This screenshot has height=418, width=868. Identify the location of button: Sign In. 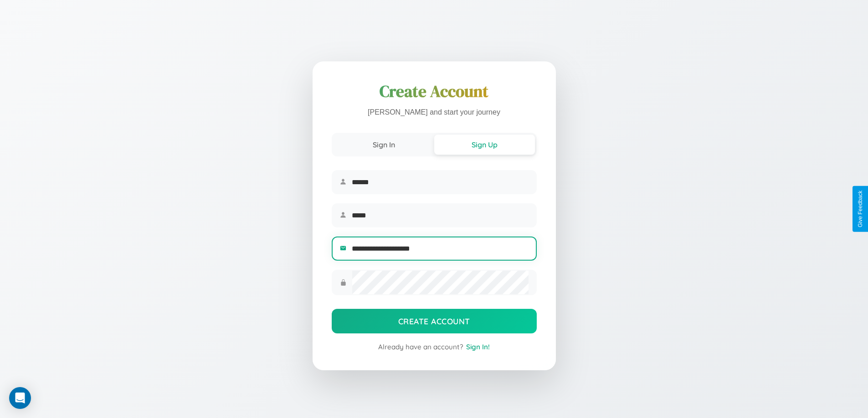
(384, 145).